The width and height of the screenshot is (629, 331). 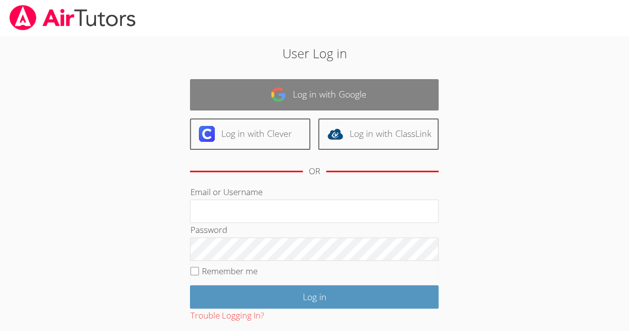 I want to click on button: Trouble Logging In?, so click(x=227, y=315).